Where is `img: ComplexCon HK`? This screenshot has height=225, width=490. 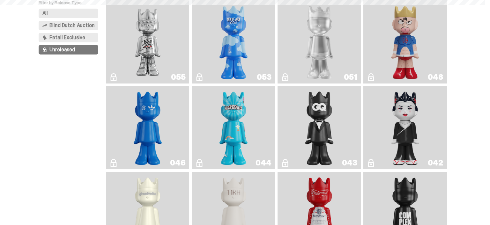
img: ComplexCon HK is located at coordinates (148, 128).